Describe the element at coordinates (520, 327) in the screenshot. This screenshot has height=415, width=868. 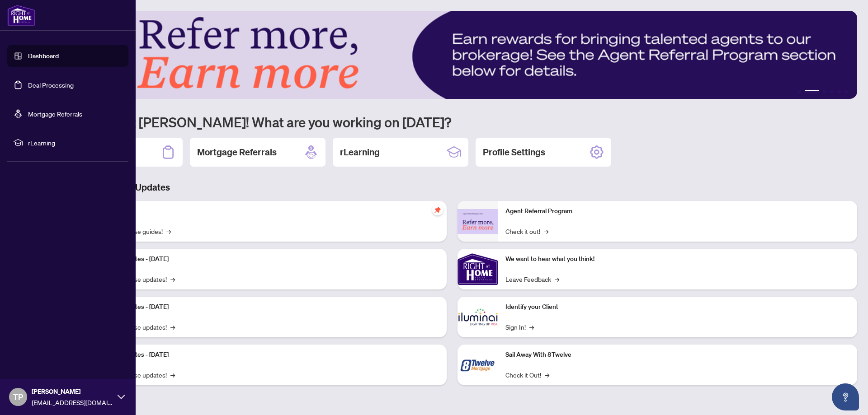
I see `a: Sign In!→` at that location.